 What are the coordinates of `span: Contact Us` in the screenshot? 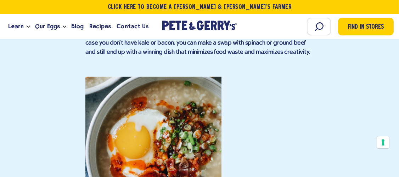 It's located at (132, 26).